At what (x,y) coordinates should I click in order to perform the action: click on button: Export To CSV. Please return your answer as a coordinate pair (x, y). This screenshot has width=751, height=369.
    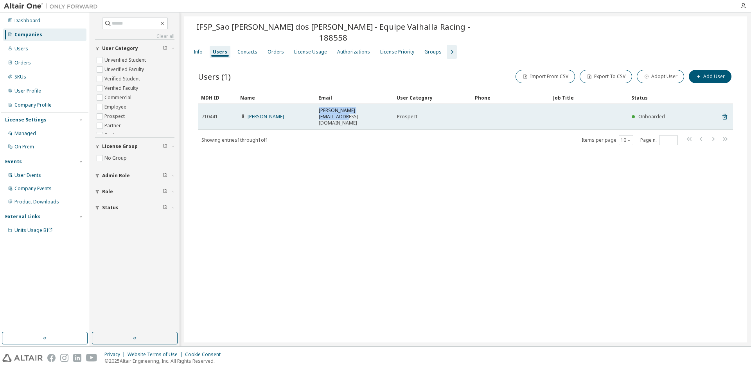
    Looking at the image, I should click on (606, 77).